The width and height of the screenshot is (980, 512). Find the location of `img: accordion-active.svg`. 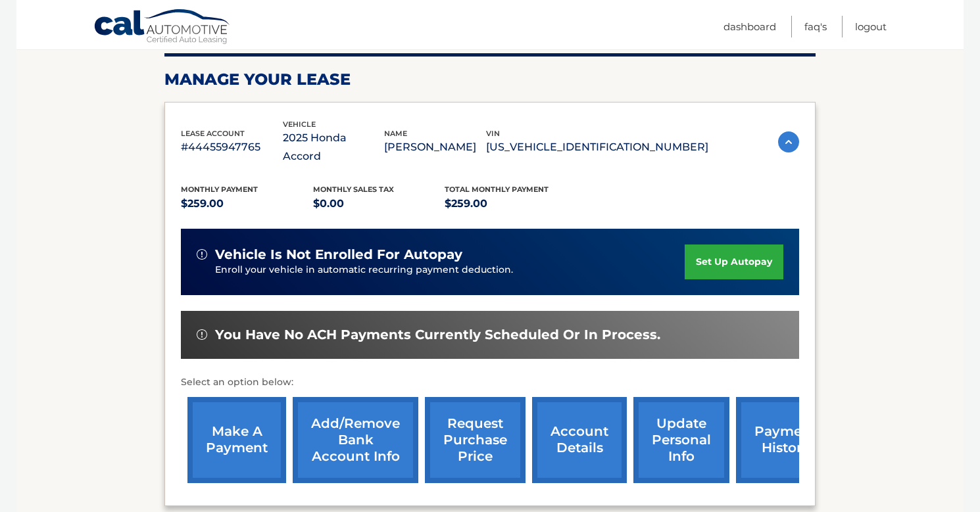

img: accordion-active.svg is located at coordinates (788, 142).